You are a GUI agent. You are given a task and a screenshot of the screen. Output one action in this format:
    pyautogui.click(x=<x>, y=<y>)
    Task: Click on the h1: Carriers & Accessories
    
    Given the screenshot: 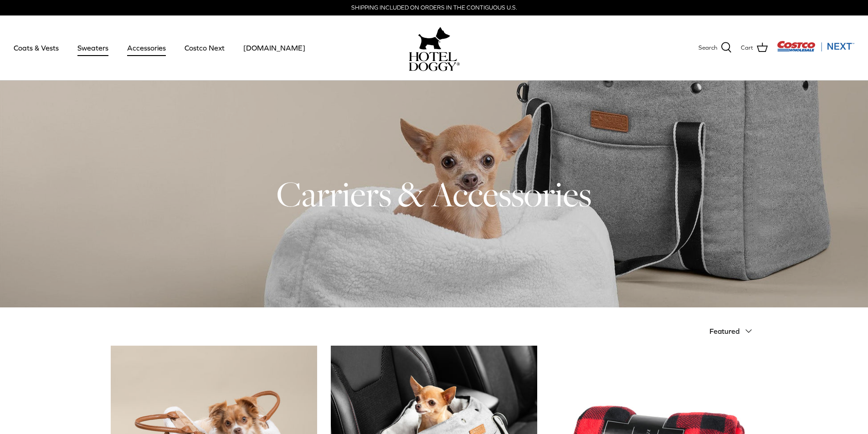 What is the action you would take?
    pyautogui.click(x=434, y=194)
    